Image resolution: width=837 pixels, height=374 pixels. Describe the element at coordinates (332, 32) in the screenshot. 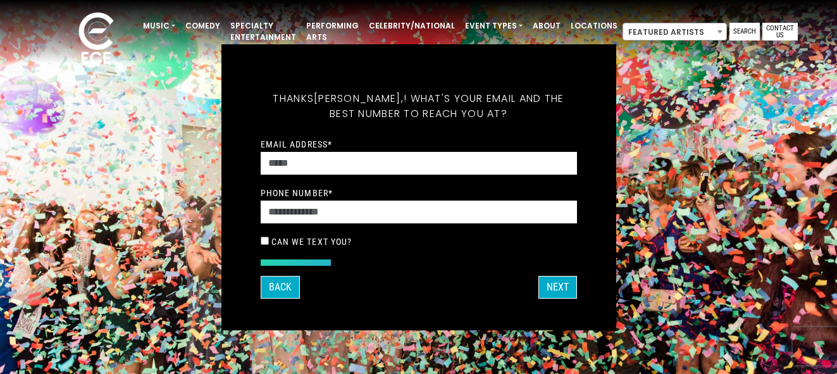

I see `a: Performing Arts` at that location.